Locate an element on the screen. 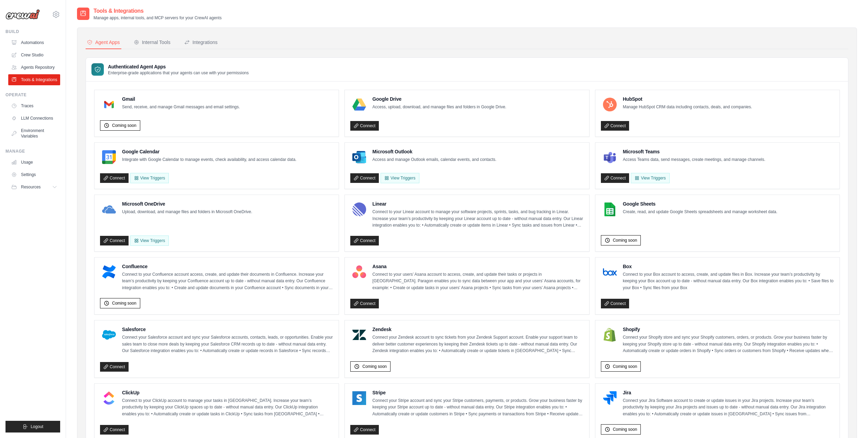 Image resolution: width=868 pixels, height=438 pixels. p: Access and manage Outlook emails, calendar events, and contacts. is located at coordinates (434, 160).